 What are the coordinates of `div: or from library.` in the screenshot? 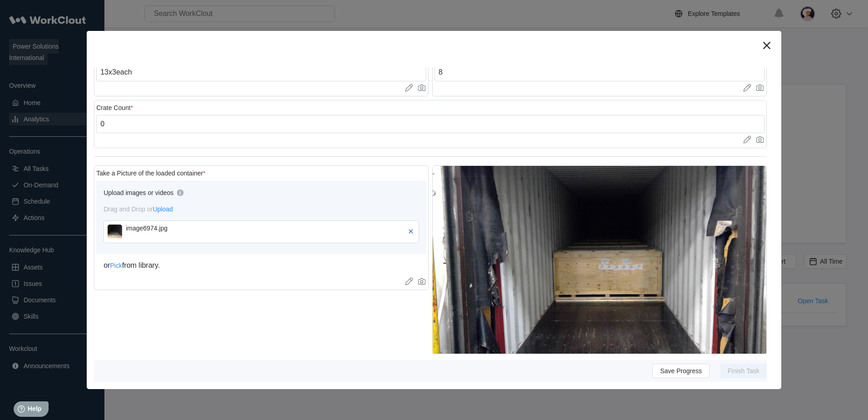 It's located at (261, 265).